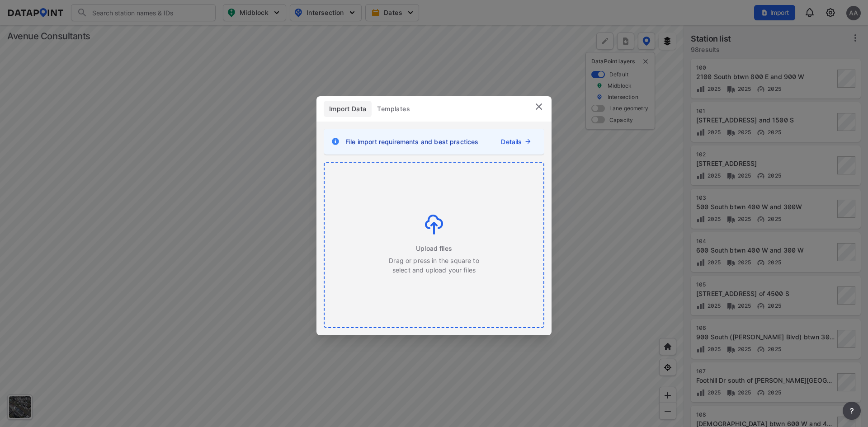 The width and height of the screenshot is (868, 427). Describe the element at coordinates (347, 109) in the screenshot. I see `span: Import Data` at that location.